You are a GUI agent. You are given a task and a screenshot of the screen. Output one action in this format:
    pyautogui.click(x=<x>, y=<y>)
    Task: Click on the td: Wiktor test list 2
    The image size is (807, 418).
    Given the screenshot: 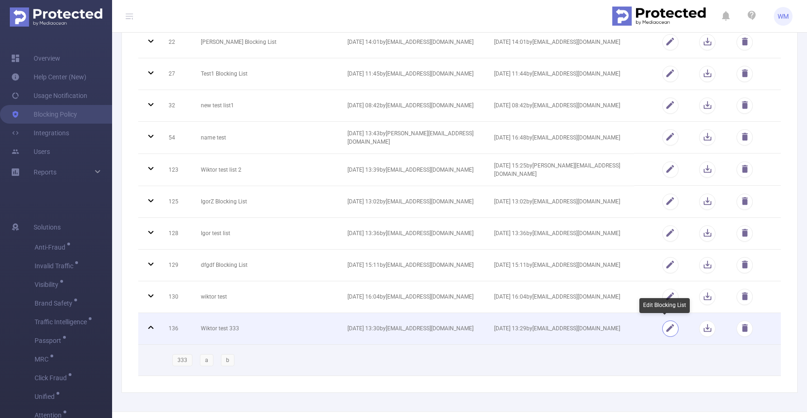 What is the action you would take?
    pyautogui.click(x=267, y=170)
    